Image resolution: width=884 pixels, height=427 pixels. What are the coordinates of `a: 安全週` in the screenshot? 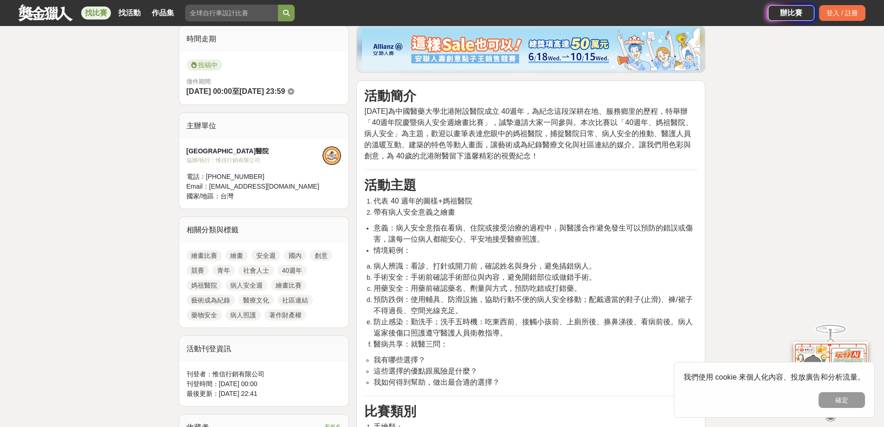 It's located at (266, 255).